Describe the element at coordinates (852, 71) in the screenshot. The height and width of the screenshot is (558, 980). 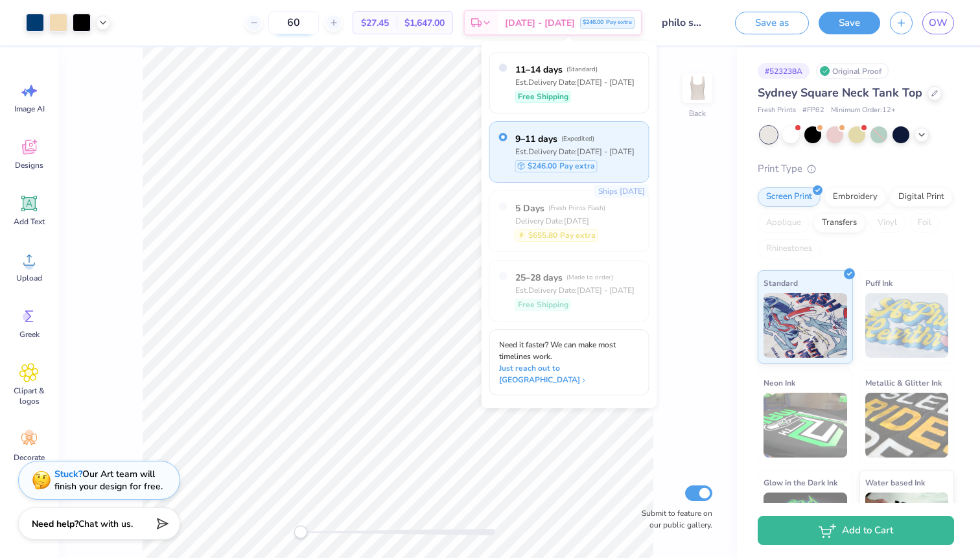
I see `div: Original Proof` at that location.